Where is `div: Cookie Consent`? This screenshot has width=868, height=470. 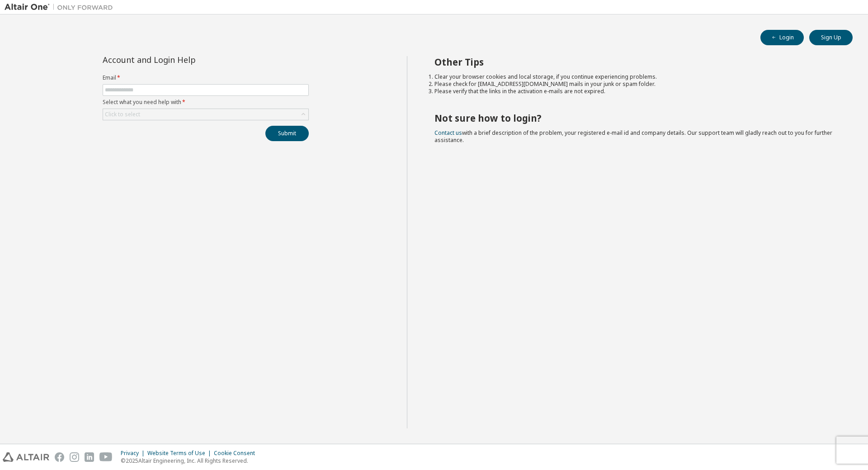 div: Cookie Consent is located at coordinates (237, 453).